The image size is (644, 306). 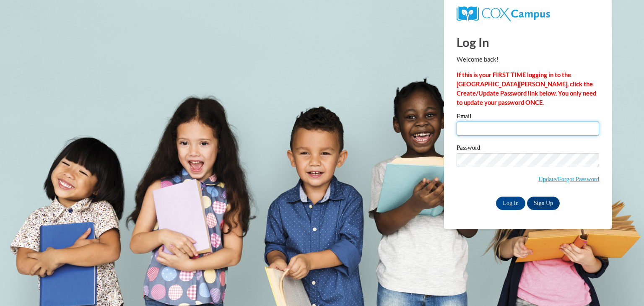 I want to click on a: Update/Forgot Password, so click(x=569, y=179).